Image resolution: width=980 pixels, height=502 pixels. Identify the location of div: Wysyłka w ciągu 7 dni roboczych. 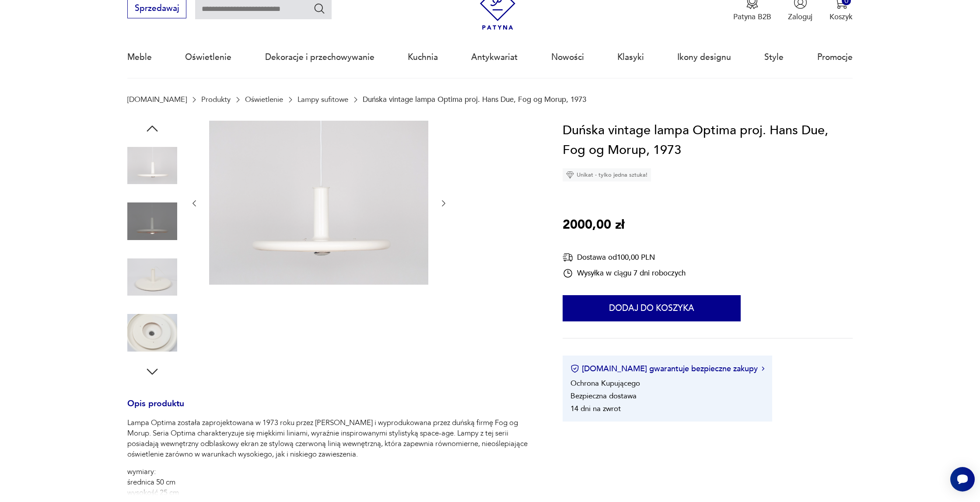
(624, 273).